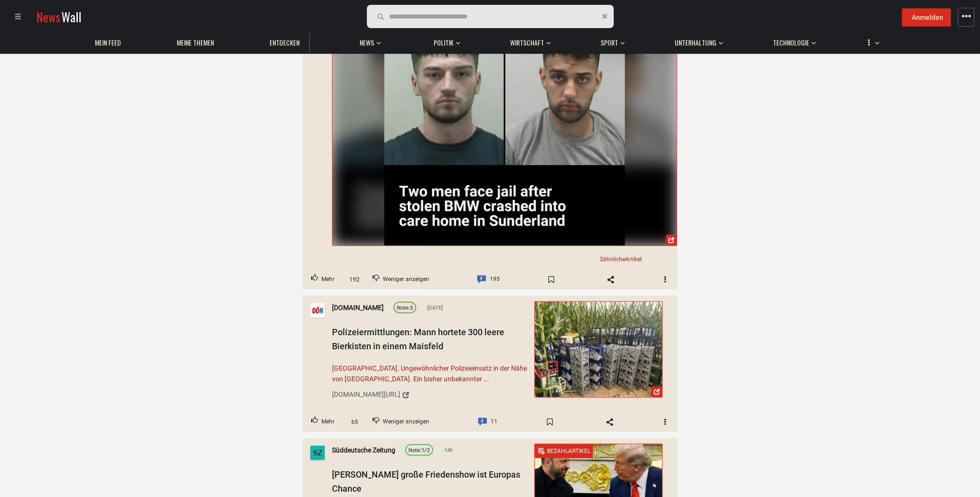 The height and width of the screenshot is (497, 980). What do you see at coordinates (791, 43) in the screenshot?
I see `a: Technologie` at bounding box center [791, 43].